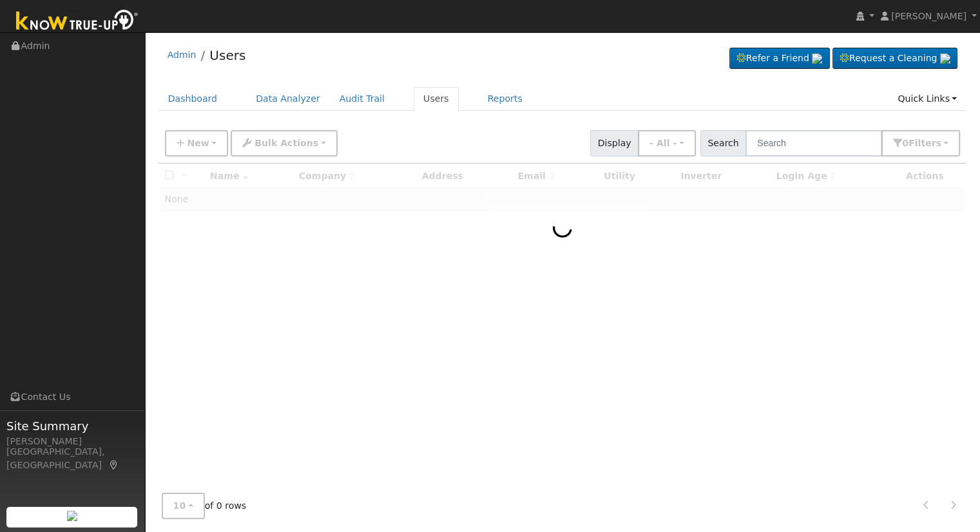 The width and height of the screenshot is (980, 532). Describe the element at coordinates (77, 21) in the screenshot. I see `img: Know True-Up` at that location.